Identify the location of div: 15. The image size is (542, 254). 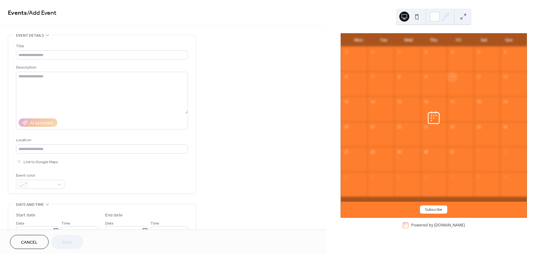
(399, 102).